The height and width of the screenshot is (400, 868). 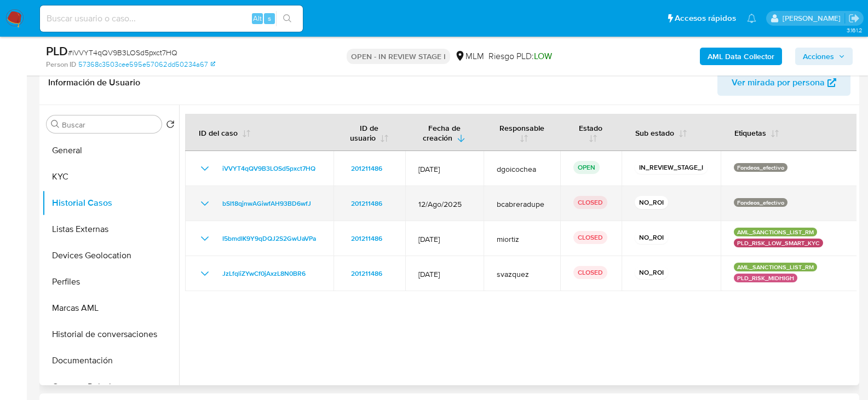 I want to click on button: Marcas AML, so click(x=110, y=308).